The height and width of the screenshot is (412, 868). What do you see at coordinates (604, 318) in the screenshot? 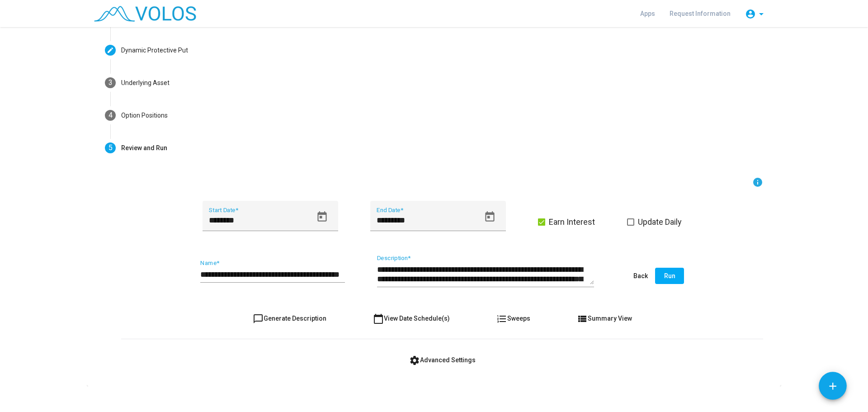
I see `button: Summary View` at bounding box center [604, 318].